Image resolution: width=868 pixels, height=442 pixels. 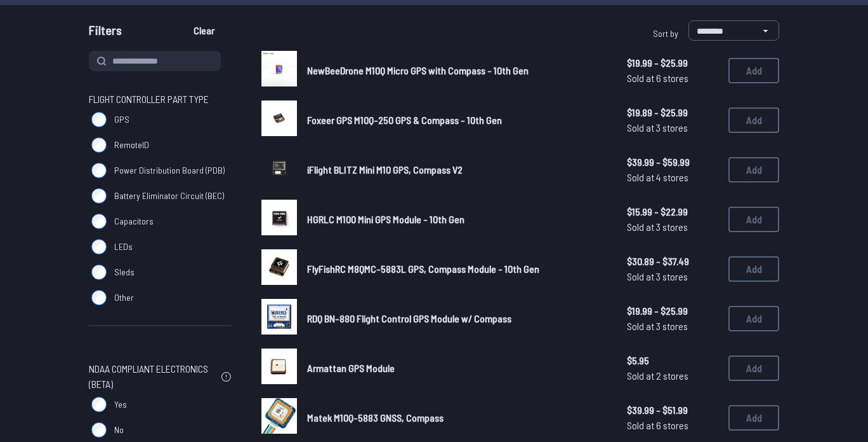 What do you see at coordinates (673, 211) in the screenshot?
I see `span: $15.99 - $22.99` at bounding box center [673, 211].